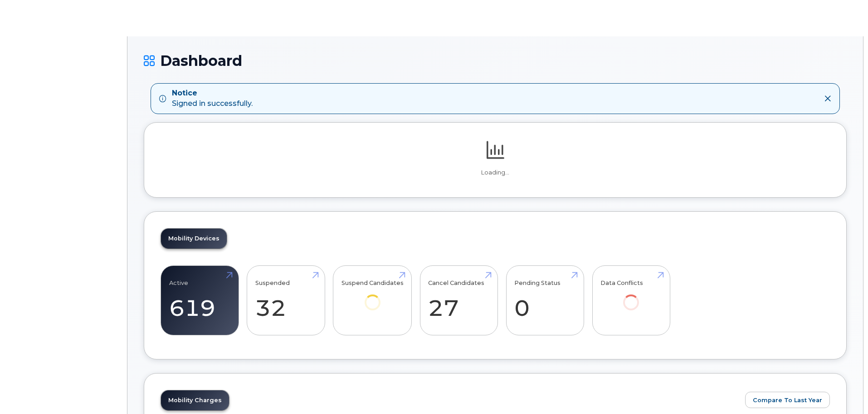 This screenshot has height=414, width=868. I want to click on p: Loading..., so click(495, 173).